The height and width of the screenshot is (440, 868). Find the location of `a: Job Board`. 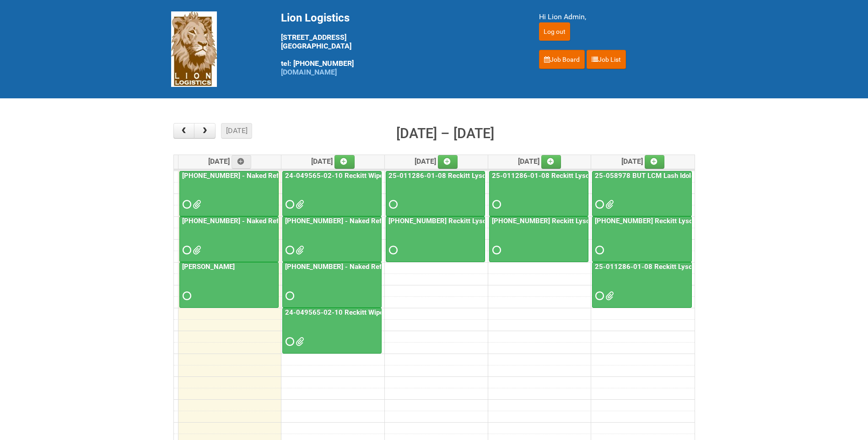

a: Job Board is located at coordinates (562, 60).